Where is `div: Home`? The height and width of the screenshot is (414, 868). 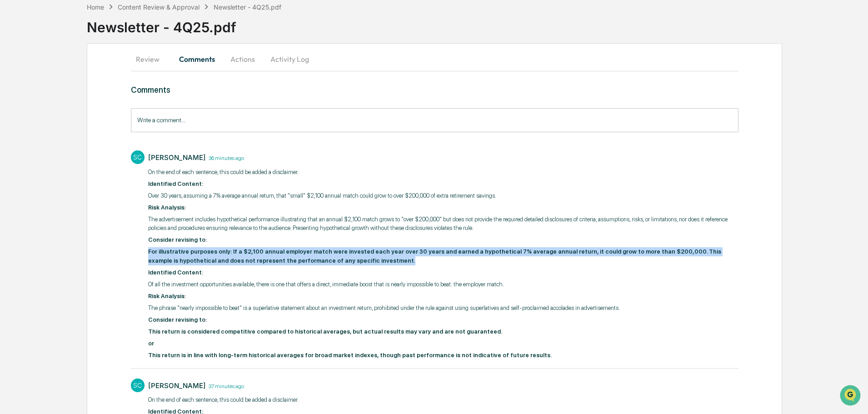
div: Home is located at coordinates (96, 7).